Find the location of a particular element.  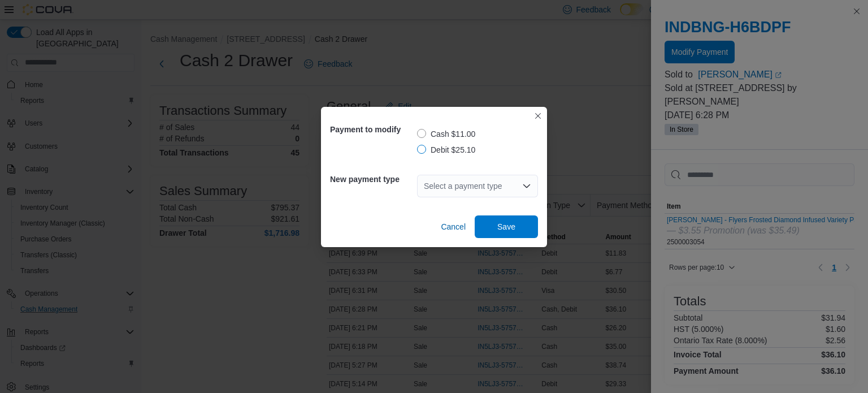

button: Open list of options is located at coordinates (527, 186).